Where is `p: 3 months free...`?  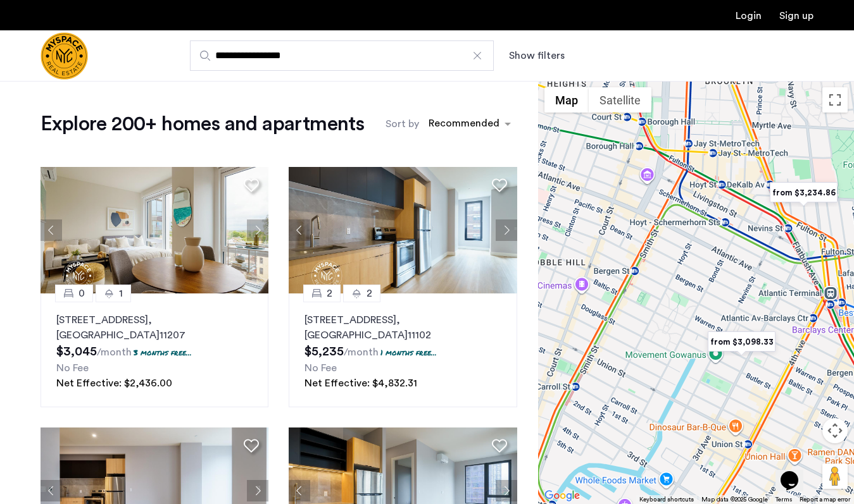 p: 3 months free... is located at coordinates (162, 352).